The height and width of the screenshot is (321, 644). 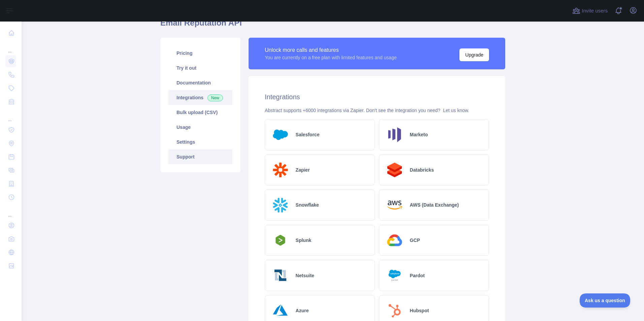 What do you see at coordinates (215, 98) in the screenshot?
I see `span: New` at bounding box center [215, 98].